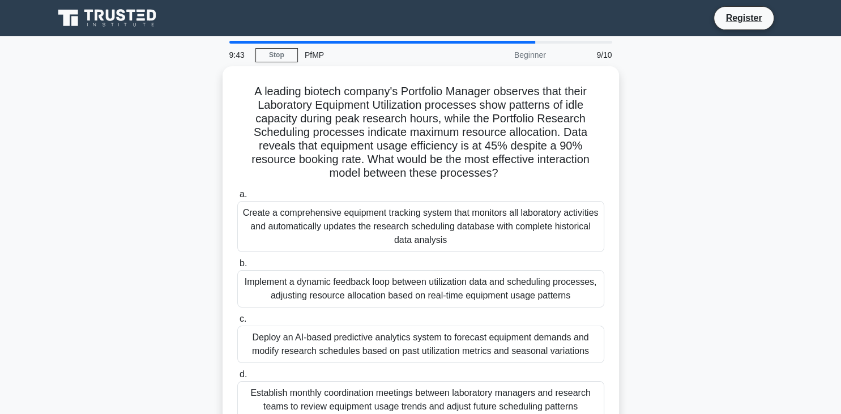 The image size is (841, 414). Describe the element at coordinates (421, 226) in the screenshot. I see `div: Create a comprehensive equipment tracking system that monitors all laboratory activities and auto...` at that location.